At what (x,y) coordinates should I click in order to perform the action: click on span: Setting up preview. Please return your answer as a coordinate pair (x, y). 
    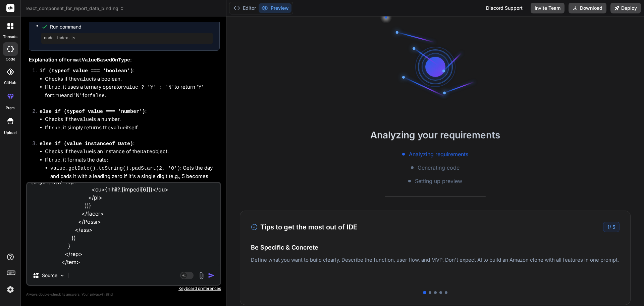
    Looking at the image, I should click on (438, 181).